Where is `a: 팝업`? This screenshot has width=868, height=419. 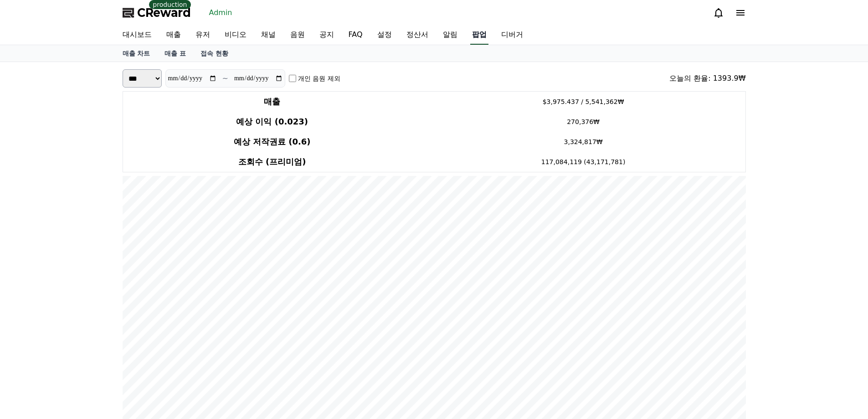
a: 팝업 is located at coordinates (480, 35).